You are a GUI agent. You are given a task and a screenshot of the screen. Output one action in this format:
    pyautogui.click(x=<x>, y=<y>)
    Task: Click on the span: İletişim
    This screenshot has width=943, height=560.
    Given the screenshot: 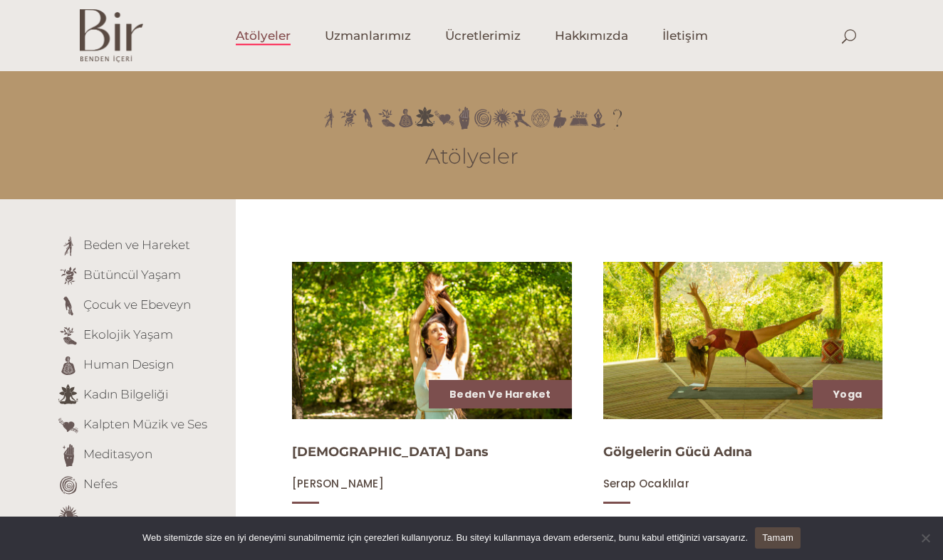 What is the action you would take?
    pyautogui.click(x=685, y=35)
    